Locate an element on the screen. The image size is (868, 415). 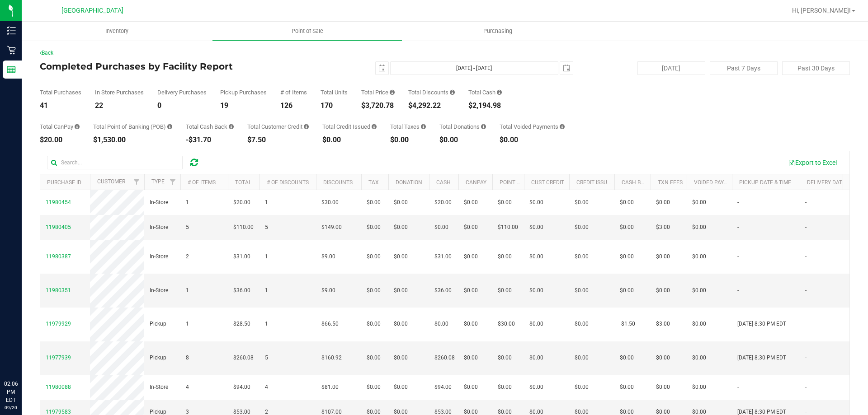
span: $36.00 is located at coordinates (443, 290).